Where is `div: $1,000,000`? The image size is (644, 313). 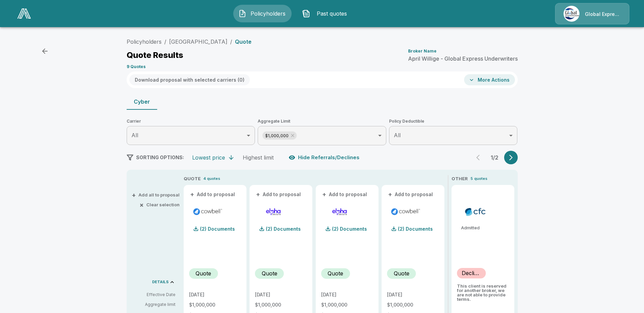 div: $1,000,000 is located at coordinates (279, 135).